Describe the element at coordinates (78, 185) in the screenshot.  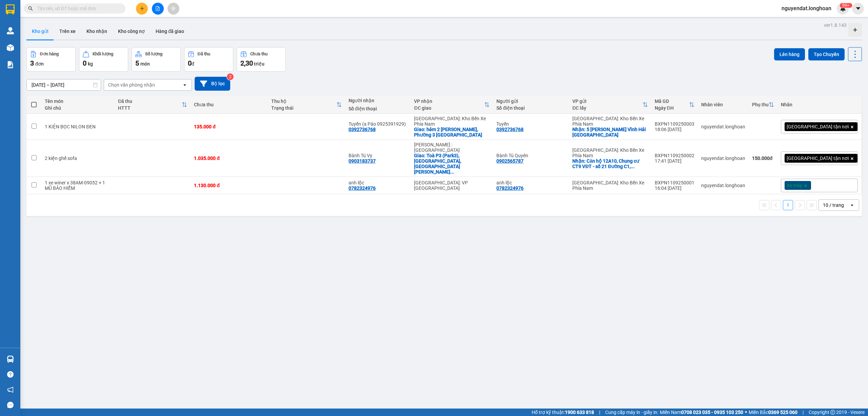
I see `div: 1 xe winer x 38AM-09052 + 1 MŨ BẢO HIỂM` at that location.